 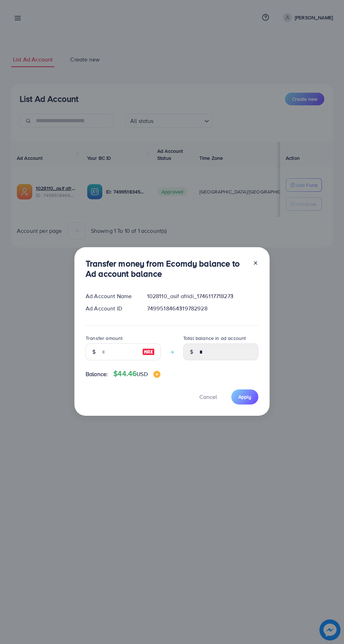 What do you see at coordinates (104, 338) in the screenshot?
I see `label: Transfer amount` at bounding box center [104, 338].